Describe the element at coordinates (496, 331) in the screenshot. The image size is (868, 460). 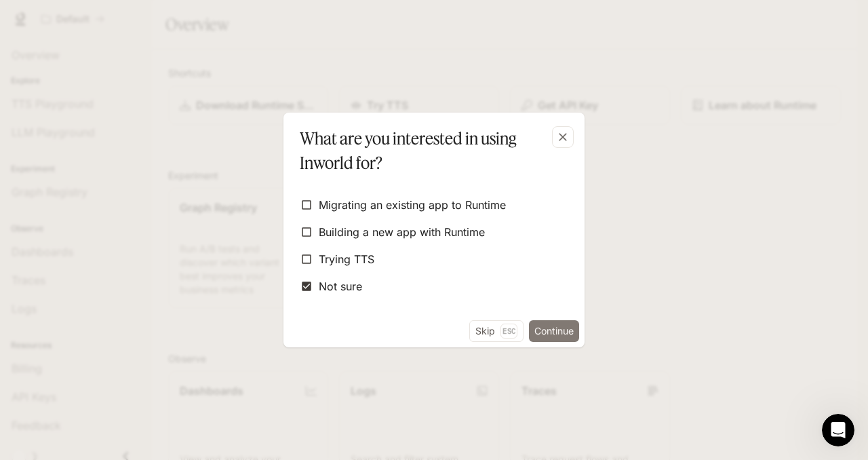
I see `button: SkipEsc` at that location.